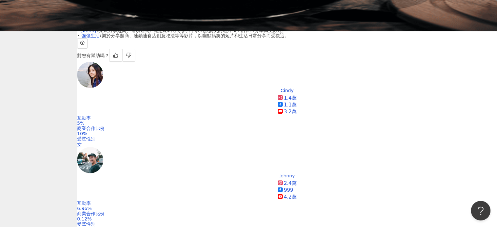 This screenshot has height=227, width=497. I want to click on div: 10%, so click(287, 134).